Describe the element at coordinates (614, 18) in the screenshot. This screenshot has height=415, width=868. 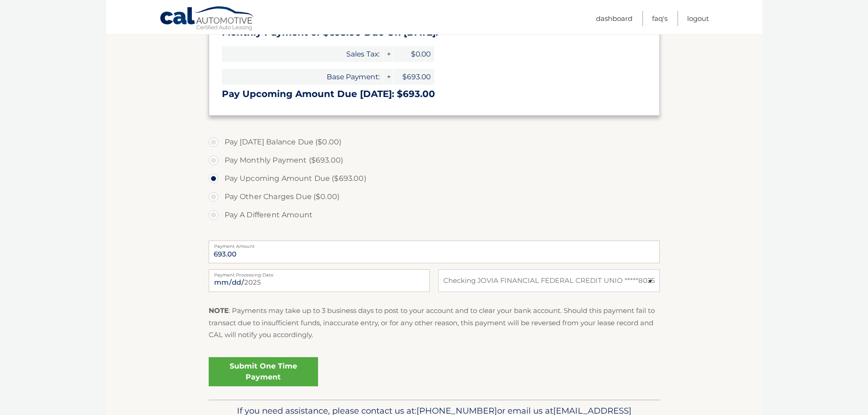
I see `a: Dashboard` at that location.